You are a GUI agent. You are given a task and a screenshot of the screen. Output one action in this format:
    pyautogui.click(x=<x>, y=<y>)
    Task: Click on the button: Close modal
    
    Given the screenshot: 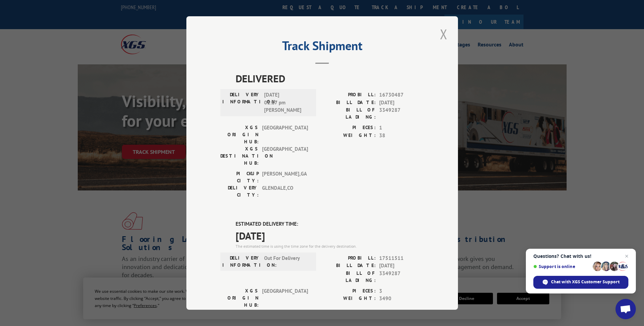 What is the action you would take?
    pyautogui.click(x=444, y=34)
    